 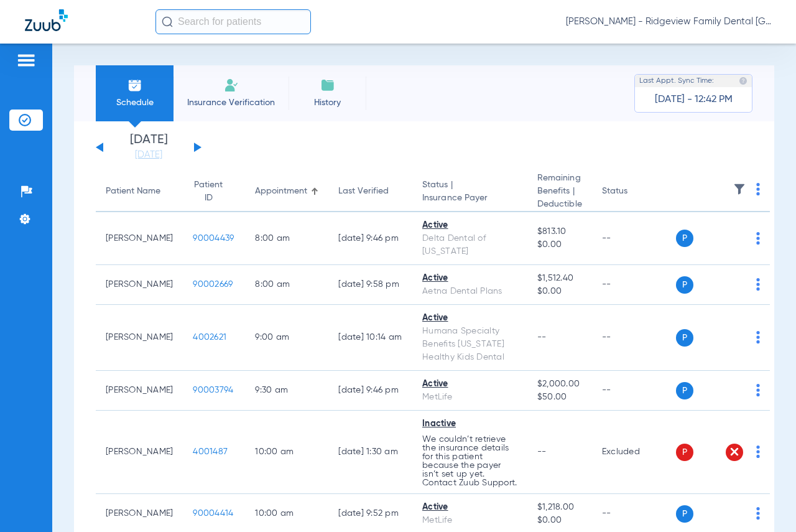 I want to click on span: 90004439, so click(x=214, y=238).